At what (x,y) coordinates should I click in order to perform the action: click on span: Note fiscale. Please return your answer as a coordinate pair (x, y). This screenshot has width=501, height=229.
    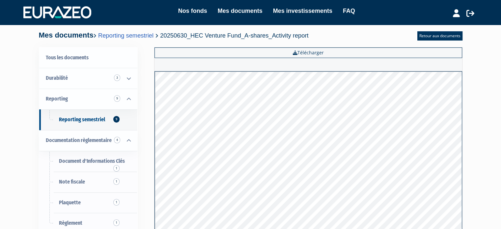
    Looking at the image, I should click on (72, 181).